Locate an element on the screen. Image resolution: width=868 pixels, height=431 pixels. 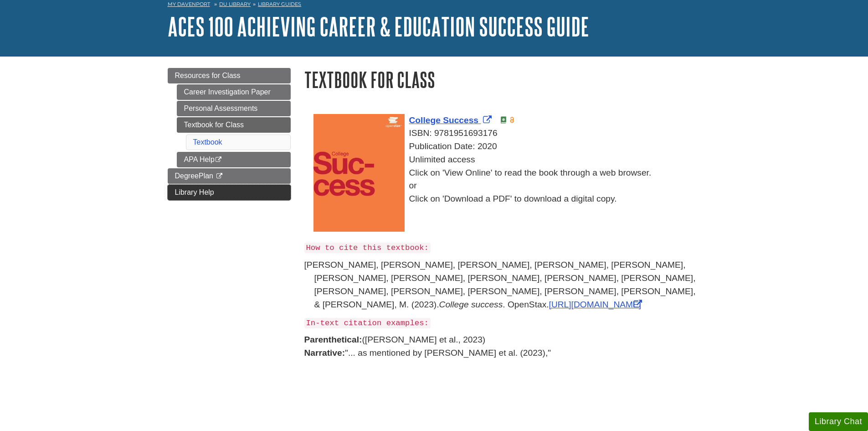
a: Textbook for Class is located at coordinates (234, 125).